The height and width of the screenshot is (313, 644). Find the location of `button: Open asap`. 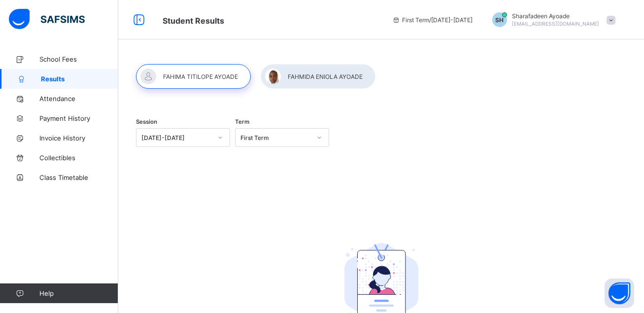

button: Open asap is located at coordinates (619, 293).